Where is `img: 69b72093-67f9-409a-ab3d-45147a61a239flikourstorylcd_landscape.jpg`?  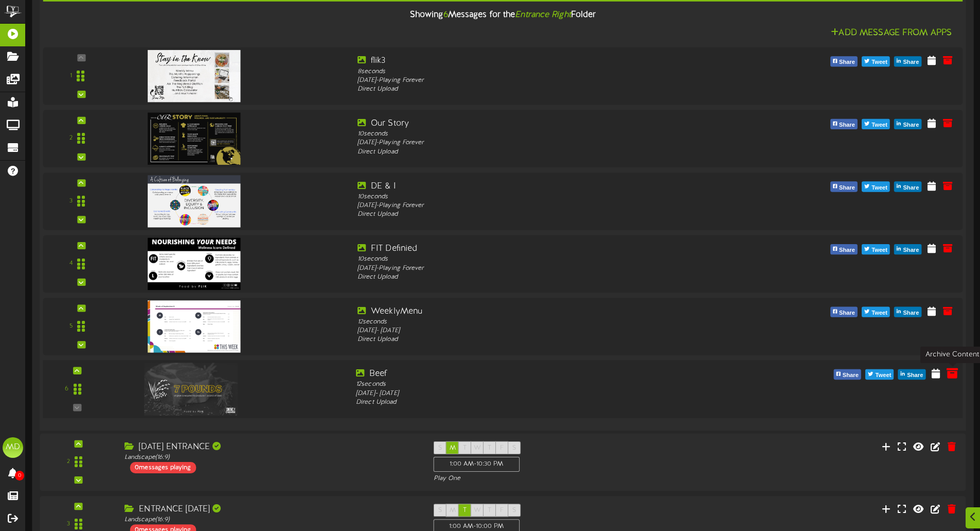 img: 69b72093-67f9-409a-ab3d-45147a61a239flikourstorylcd_landscape.jpg is located at coordinates (194, 138).